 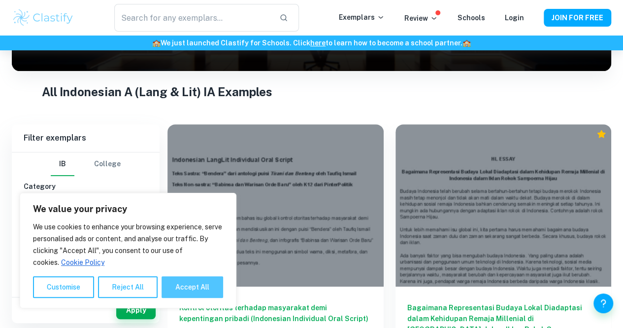 I want to click on div: We value your privacy, so click(x=128, y=250).